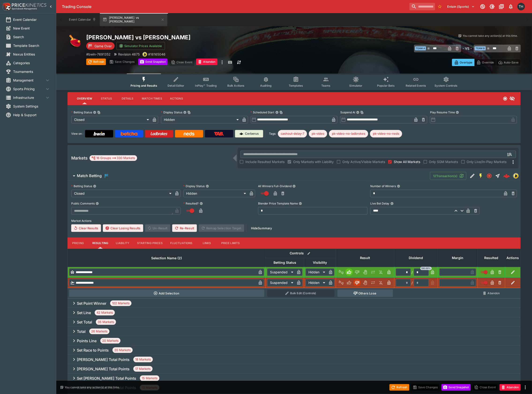  Describe the element at coordinates (481, 176) in the screenshot. I see `button: SGM Enabled` at that location.